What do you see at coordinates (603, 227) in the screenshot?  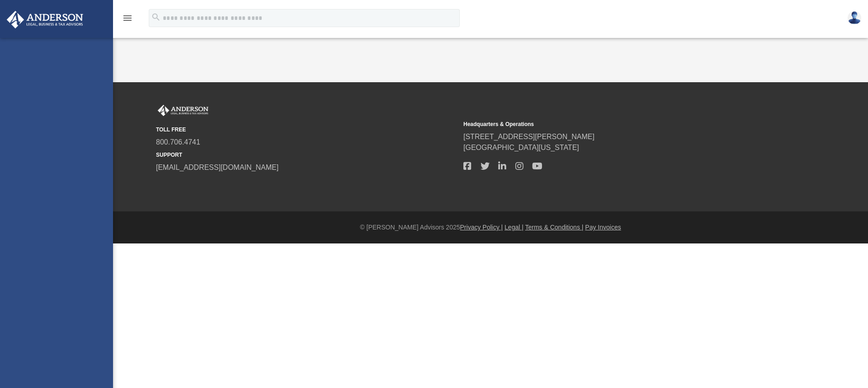 I see `a: Pay Invoices` at bounding box center [603, 227].